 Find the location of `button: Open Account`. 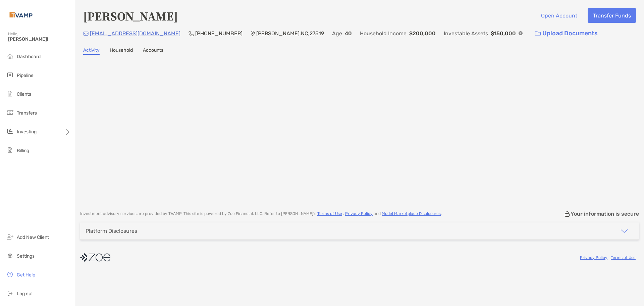

button: Open Account is located at coordinates (559, 16).